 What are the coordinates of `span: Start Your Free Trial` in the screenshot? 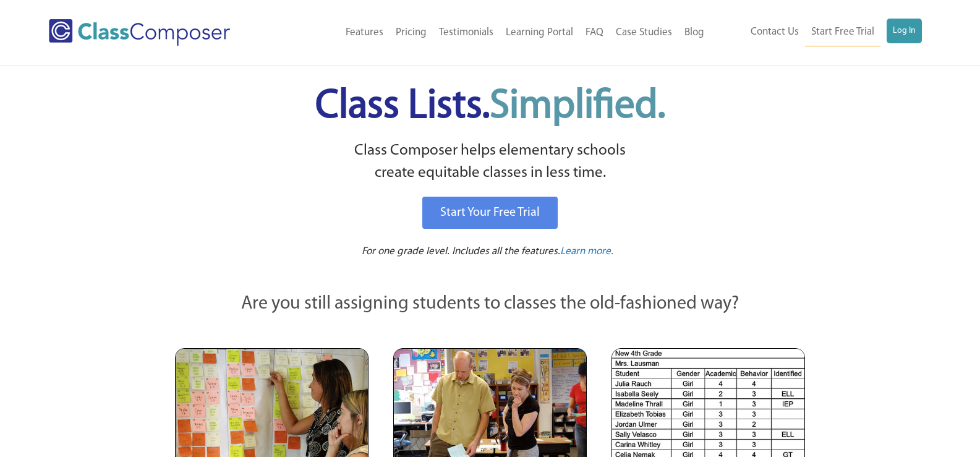 It's located at (490, 213).